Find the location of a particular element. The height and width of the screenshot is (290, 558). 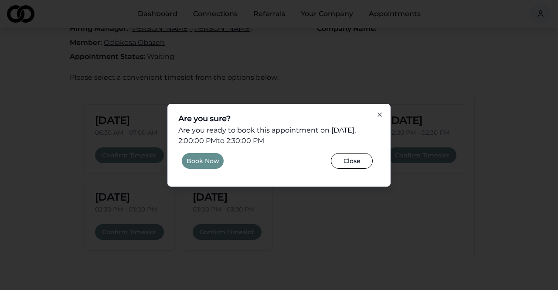

h2: Are you sure? is located at coordinates (279, 119).